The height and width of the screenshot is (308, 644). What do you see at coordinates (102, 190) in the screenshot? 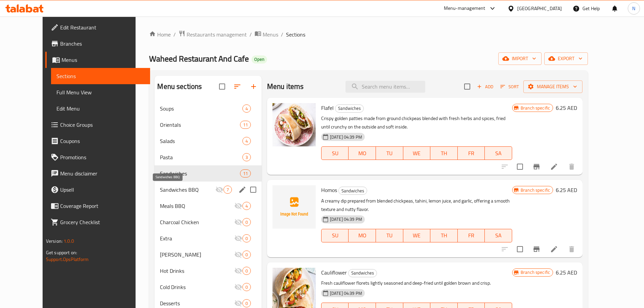
I see `span: Upsell` at bounding box center [102, 190].